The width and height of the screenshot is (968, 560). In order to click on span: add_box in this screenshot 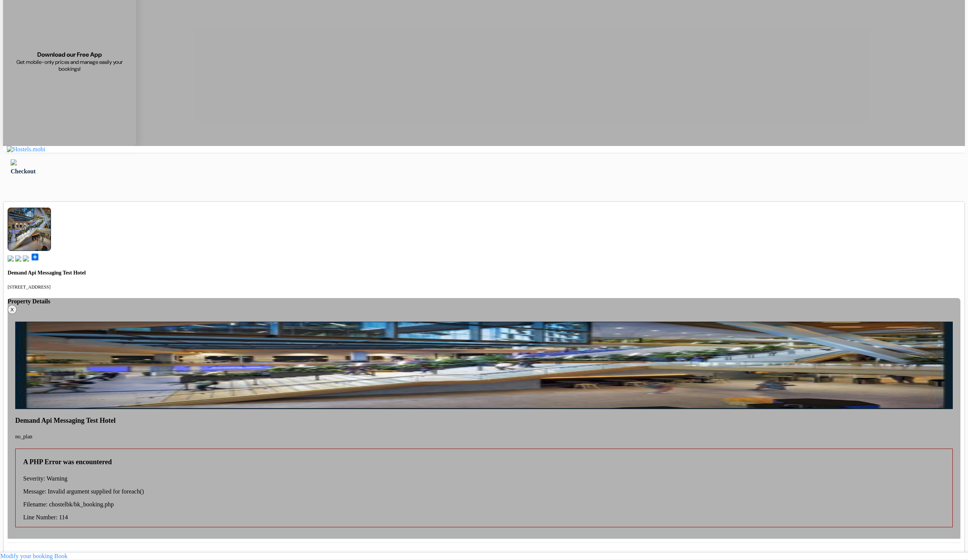, I will do `click(35, 257)`.